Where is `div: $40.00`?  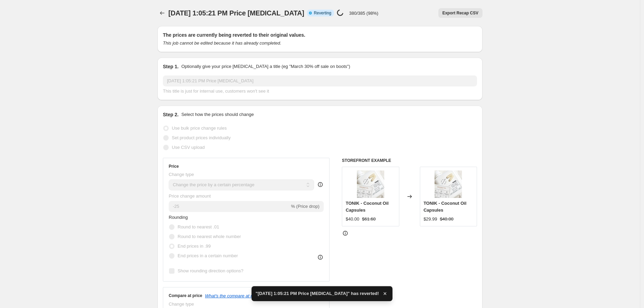 div: $40.00 is located at coordinates (352, 219).